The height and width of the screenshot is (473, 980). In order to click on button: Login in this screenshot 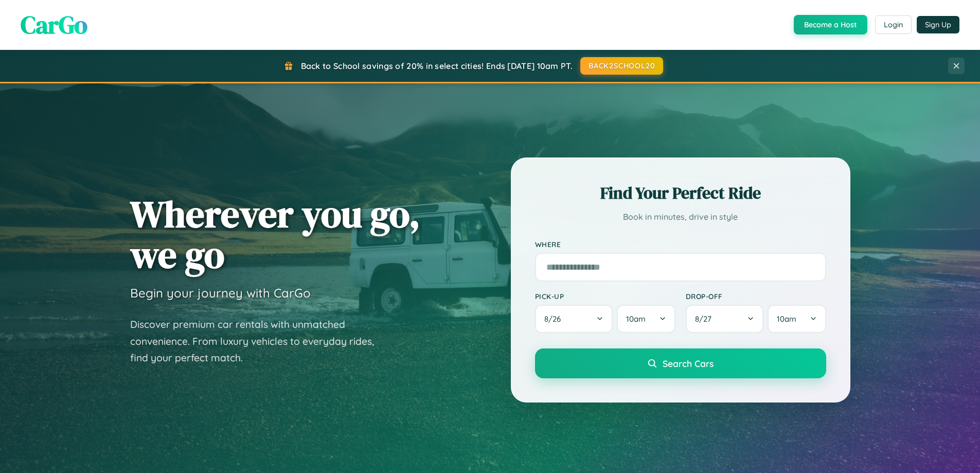, I will do `click(894, 24)`.